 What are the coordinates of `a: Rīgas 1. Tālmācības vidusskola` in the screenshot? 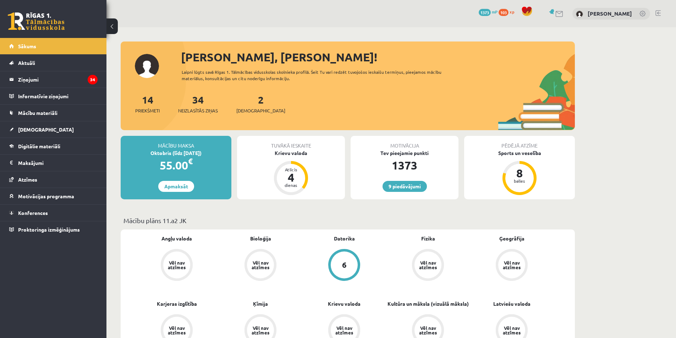 It's located at (36, 21).